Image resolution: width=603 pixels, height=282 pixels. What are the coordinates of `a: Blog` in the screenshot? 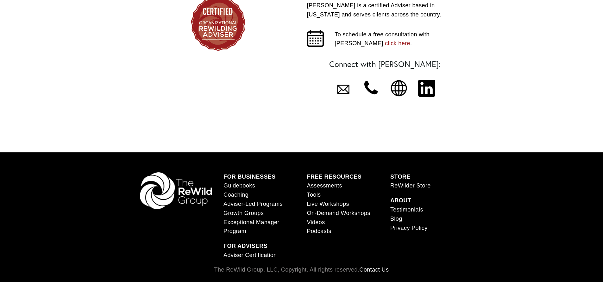 It's located at (396, 219).